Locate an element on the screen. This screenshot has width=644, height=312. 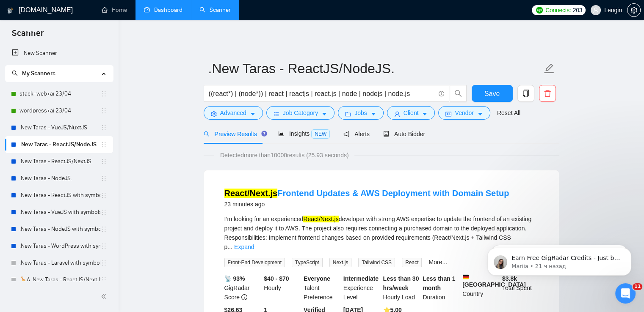
b: Intermediate is located at coordinates (360, 279).